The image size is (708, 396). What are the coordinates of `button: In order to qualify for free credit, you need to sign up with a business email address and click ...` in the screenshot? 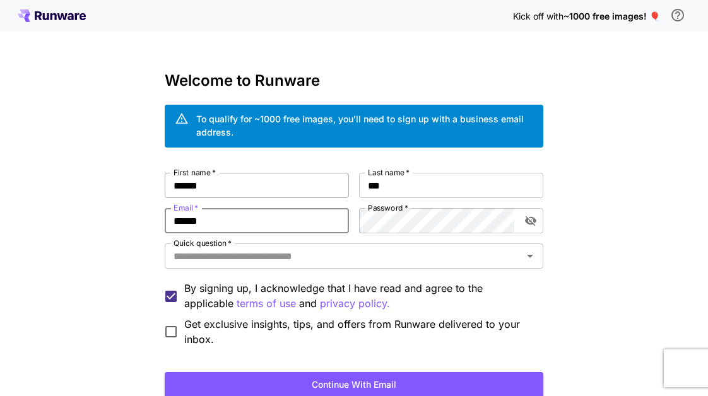 It's located at (678, 15).